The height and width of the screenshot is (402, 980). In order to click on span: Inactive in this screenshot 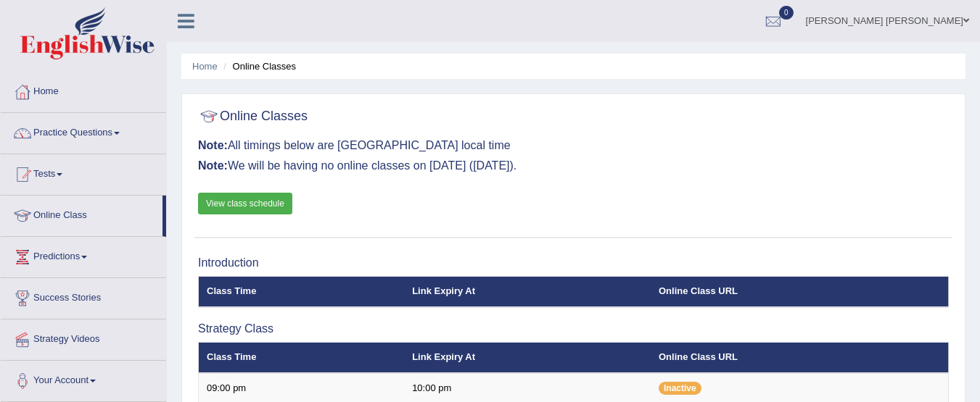, I will do `click(679, 389)`.